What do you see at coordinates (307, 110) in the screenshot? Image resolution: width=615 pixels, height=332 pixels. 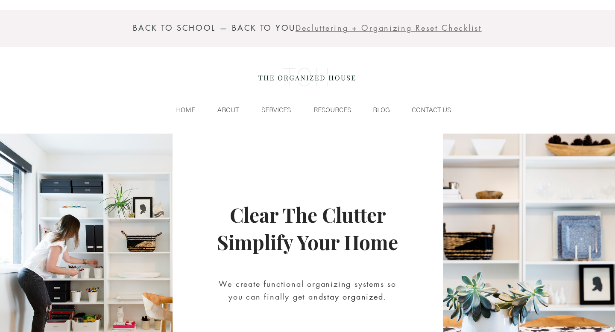 I see `nav: Site` at bounding box center [307, 110].